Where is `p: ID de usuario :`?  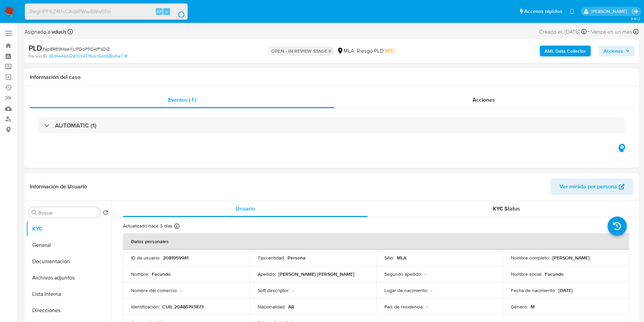
p: ID de usuario : is located at coordinates (146, 258).